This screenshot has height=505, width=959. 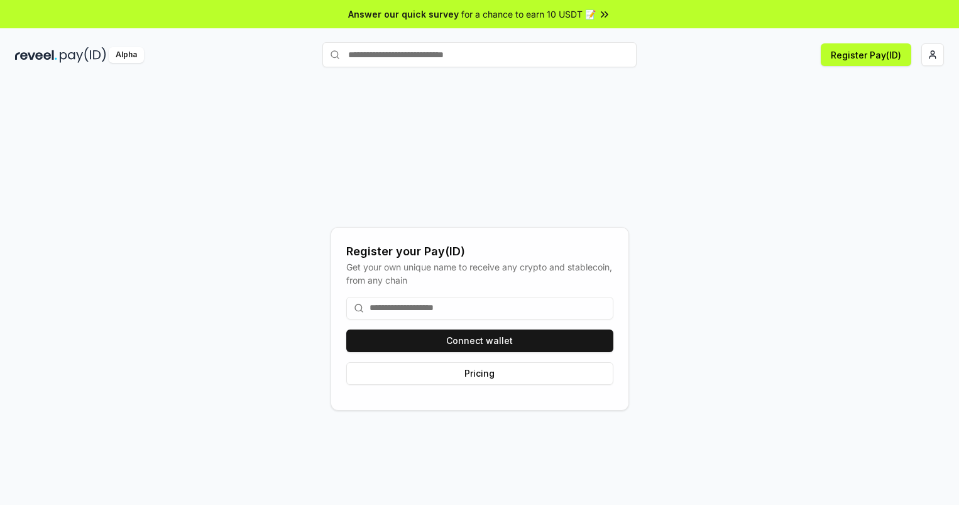 I want to click on img: pay_id, so click(x=83, y=55).